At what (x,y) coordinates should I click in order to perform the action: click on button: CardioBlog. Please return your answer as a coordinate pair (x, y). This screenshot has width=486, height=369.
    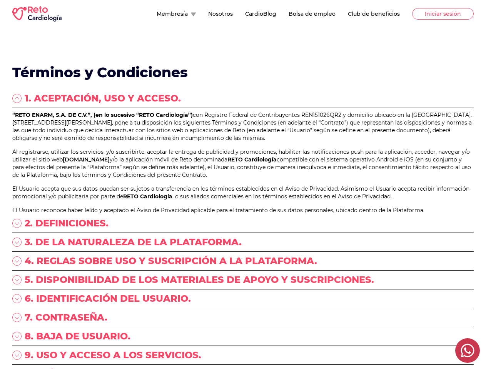
    Looking at the image, I should click on (260, 14).